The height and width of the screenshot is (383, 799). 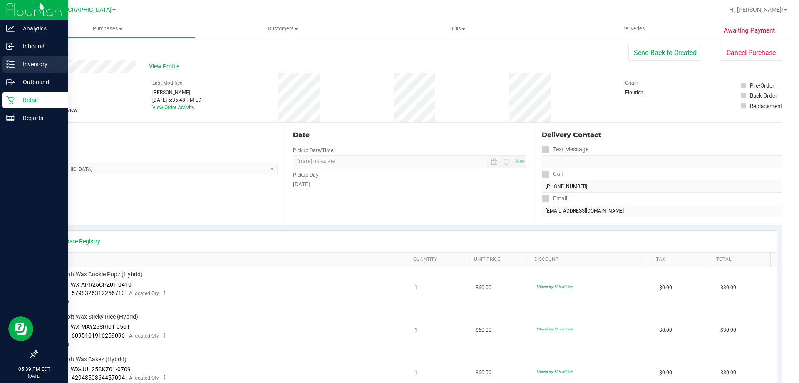 I want to click on a: Unit Price, so click(x=499, y=259).